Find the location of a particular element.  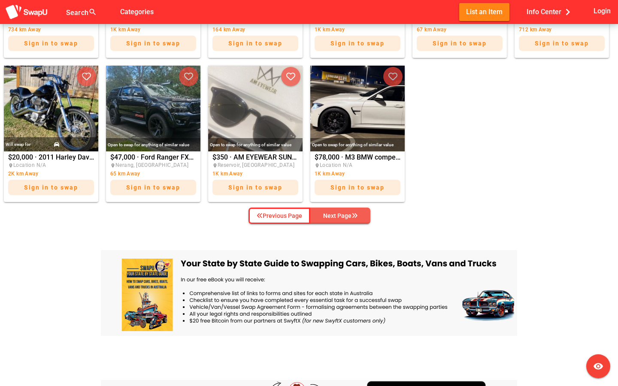

a: Will swap for$20,000 · 2011 Harley Davidson Softail Standard 1584Location N/A2K km AwaySign in to... is located at coordinates (51, 134).